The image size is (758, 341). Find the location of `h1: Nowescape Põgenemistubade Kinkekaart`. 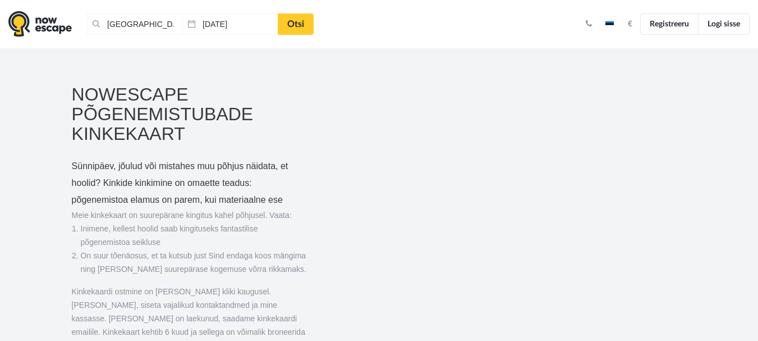

h1: Nowescape Põgenemistubade Kinkekaart is located at coordinates (190, 115).